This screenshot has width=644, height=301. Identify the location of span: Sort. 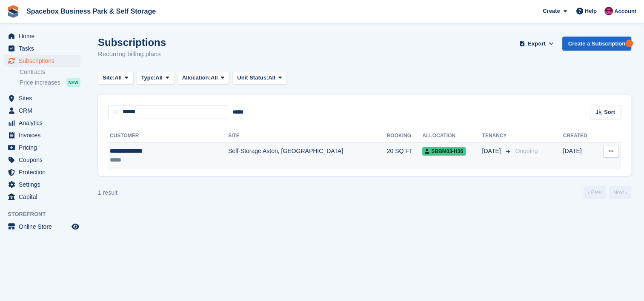
(610, 112).